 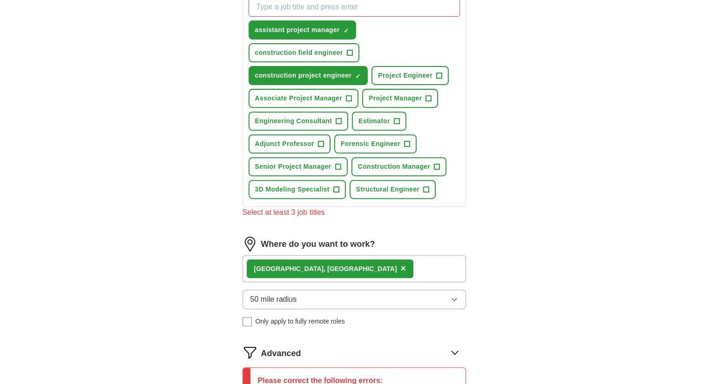 What do you see at coordinates (388, 189) in the screenshot?
I see `span: Structural Engineer` at bounding box center [388, 189].